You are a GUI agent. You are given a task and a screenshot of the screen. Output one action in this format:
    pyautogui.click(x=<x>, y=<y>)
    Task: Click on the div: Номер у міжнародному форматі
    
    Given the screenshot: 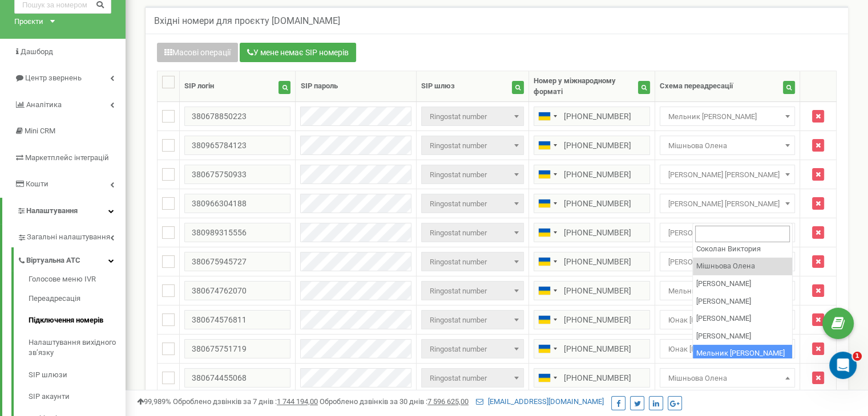 What is the action you would take?
    pyautogui.click(x=586, y=86)
    